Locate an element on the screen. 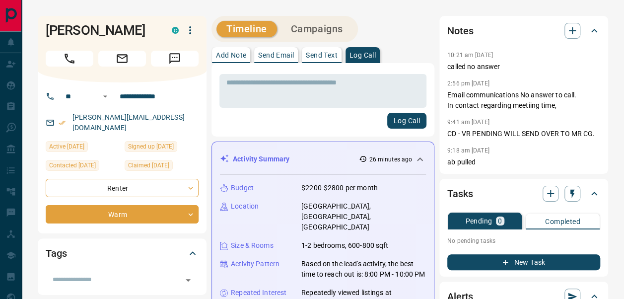 Image resolution: width=624 pixels, height=299 pixels. p: Based on the lead's activity, the best time to reach out is: 8:00 PM - 10:00 PM is located at coordinates (363, 269).